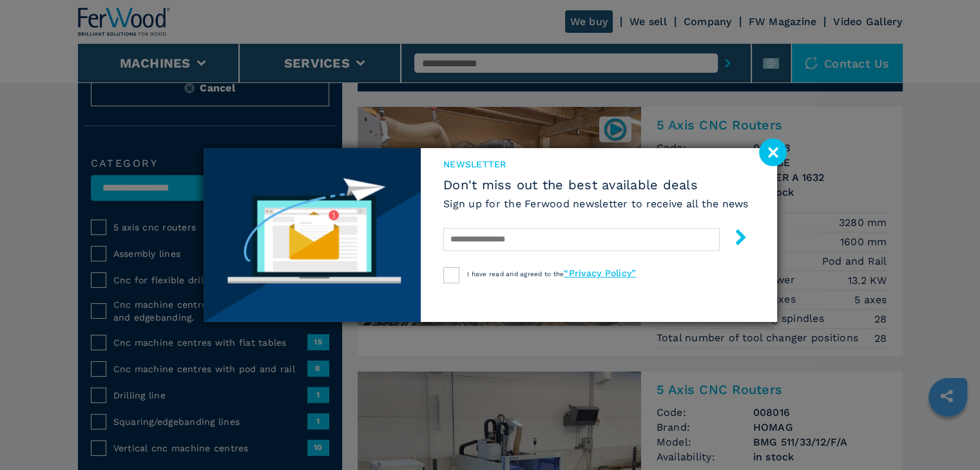 The height and width of the screenshot is (470, 980). Describe the element at coordinates (313, 235) in the screenshot. I see `img: Newsletter image` at that location.